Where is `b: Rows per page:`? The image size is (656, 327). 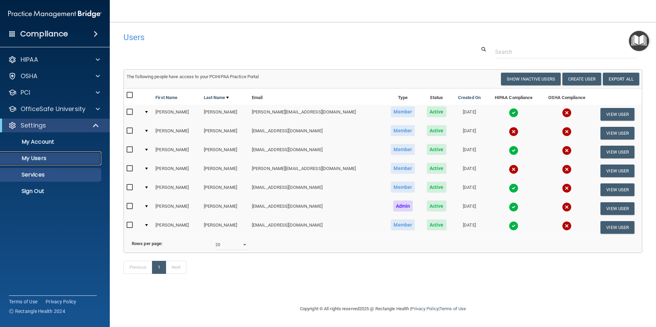
b: Rows per page: is located at coordinates (147, 244).